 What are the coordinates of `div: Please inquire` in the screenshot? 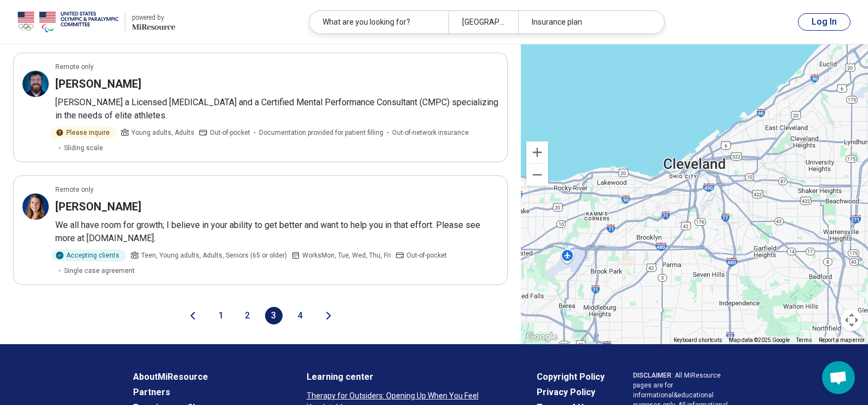 It's located at (83, 132).